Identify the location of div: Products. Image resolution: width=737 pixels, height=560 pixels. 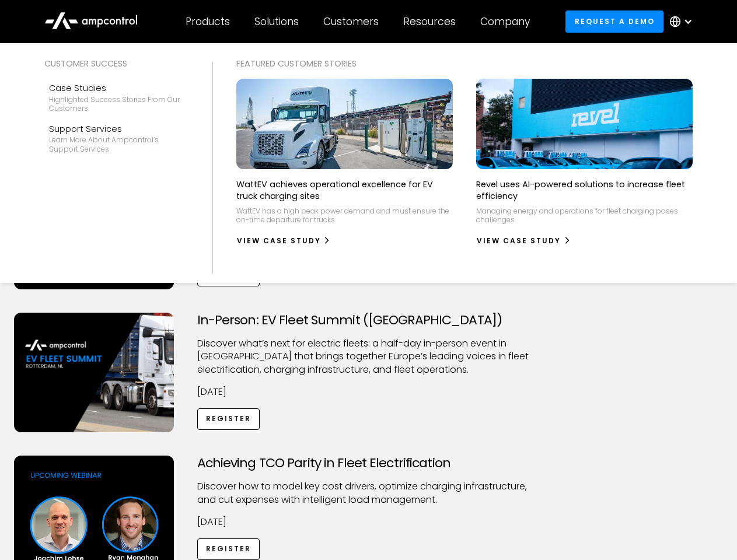
(208, 22).